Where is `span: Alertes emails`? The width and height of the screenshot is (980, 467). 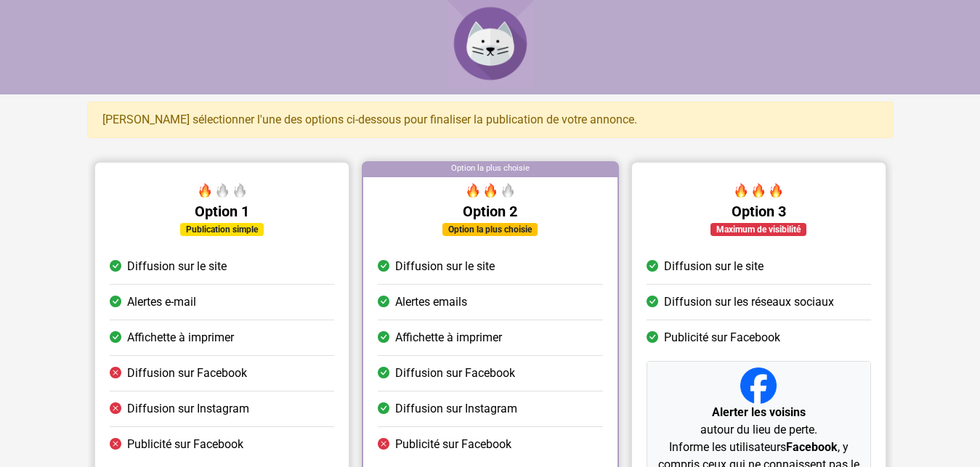 span: Alertes emails is located at coordinates (431, 302).